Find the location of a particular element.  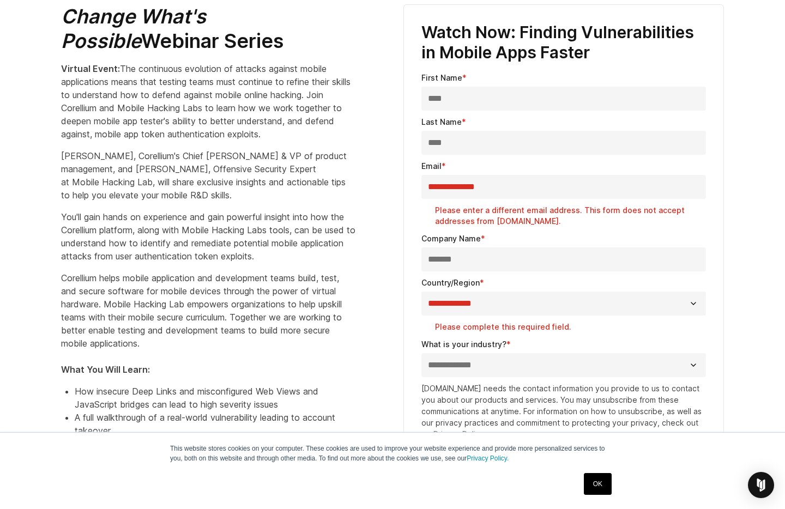

strong: Virtual Event: is located at coordinates (91, 69).